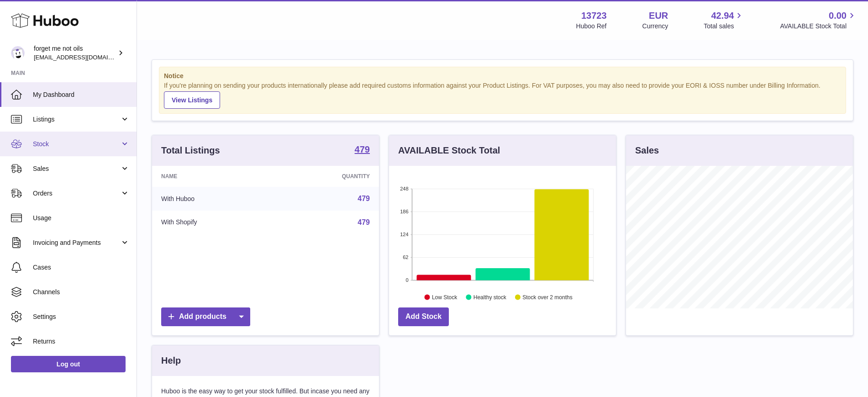 This screenshot has width=868, height=397. What do you see at coordinates (404, 189) in the screenshot?
I see `text: 248` at bounding box center [404, 189].